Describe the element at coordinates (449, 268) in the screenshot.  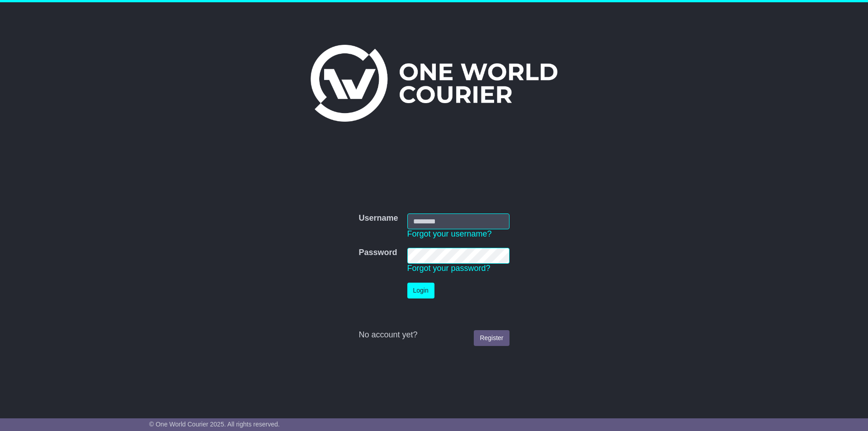
I see `a: Forgot your password?` at that location.